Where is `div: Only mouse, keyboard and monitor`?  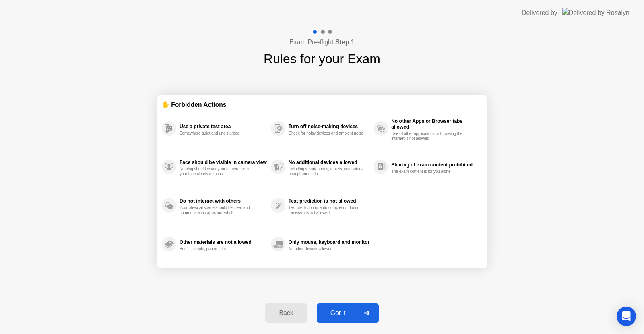 div: Only mouse, keyboard and monitor is located at coordinates (329, 242).